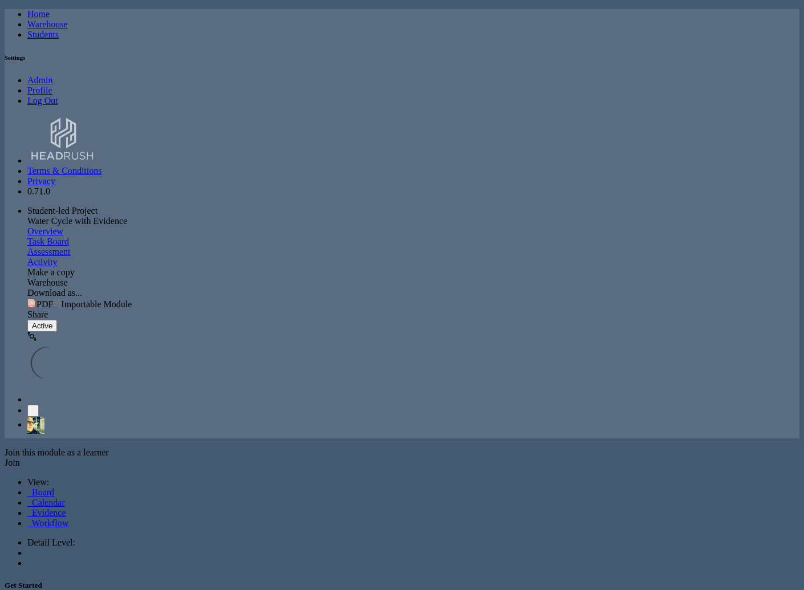  I want to click on div: Water Cycle with Evidence, so click(414, 221).